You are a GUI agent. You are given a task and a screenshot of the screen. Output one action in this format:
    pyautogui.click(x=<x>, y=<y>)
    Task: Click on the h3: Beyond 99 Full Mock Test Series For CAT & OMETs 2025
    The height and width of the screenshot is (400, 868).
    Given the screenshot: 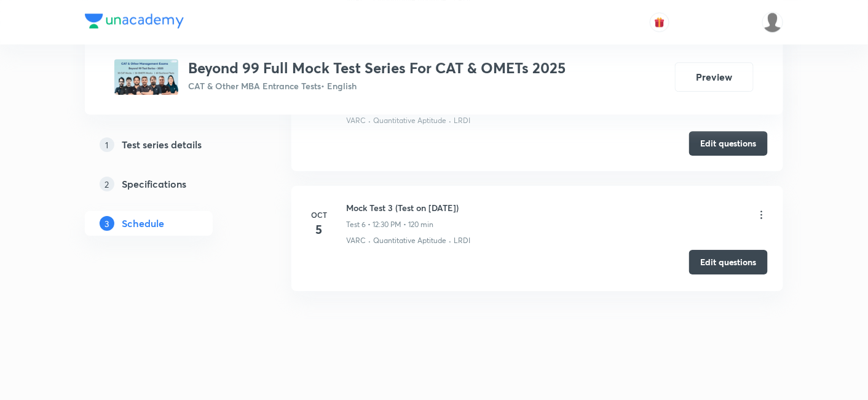 What is the action you would take?
    pyautogui.click(x=377, y=67)
    